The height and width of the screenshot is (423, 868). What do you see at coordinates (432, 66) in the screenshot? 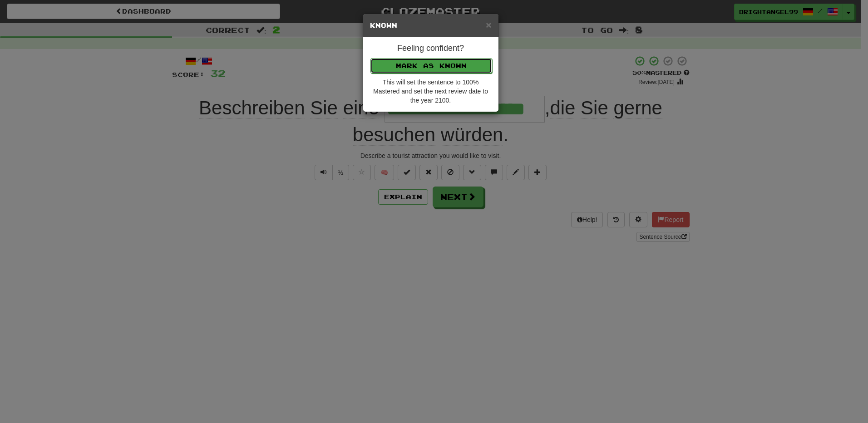
I see `button: Mark as Known` at bounding box center [432, 66].